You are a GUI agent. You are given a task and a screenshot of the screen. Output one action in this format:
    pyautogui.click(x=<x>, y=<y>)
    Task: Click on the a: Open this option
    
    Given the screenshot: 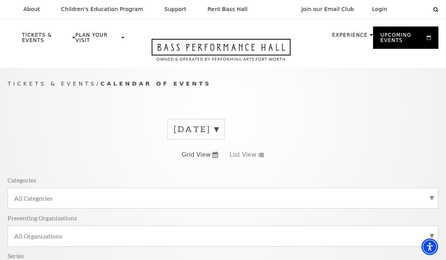 What is the action you would take?
    pyautogui.click(x=221, y=53)
    